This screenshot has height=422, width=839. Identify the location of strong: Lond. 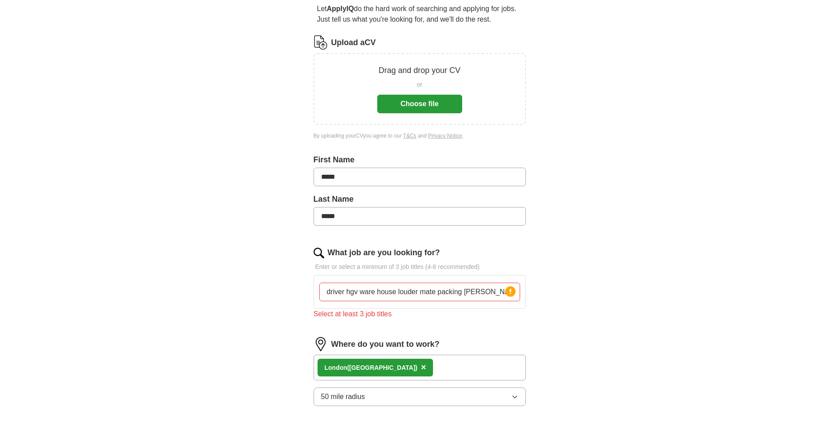
(332, 368).